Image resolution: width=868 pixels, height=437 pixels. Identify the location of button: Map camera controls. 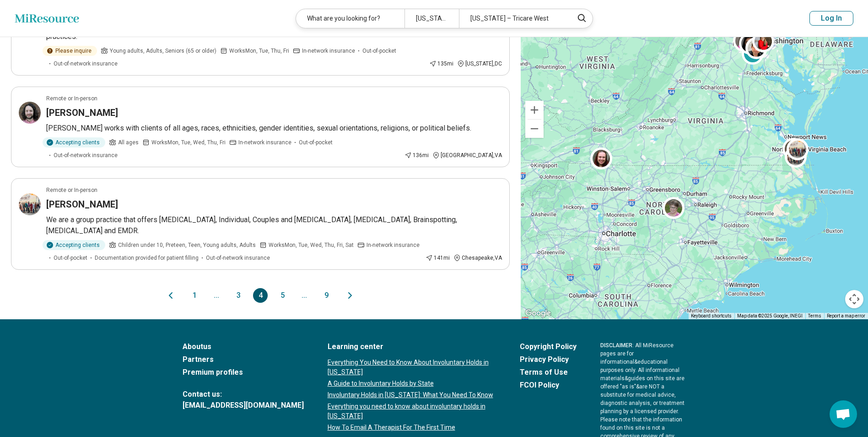
(855, 299).